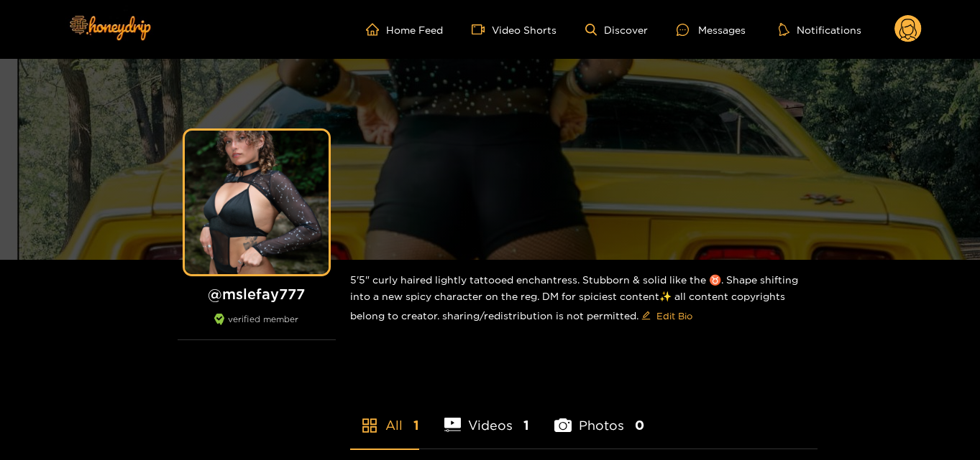 This screenshot has width=980, height=460. What do you see at coordinates (639, 425) in the screenshot?
I see `span: 0` at bounding box center [639, 425].